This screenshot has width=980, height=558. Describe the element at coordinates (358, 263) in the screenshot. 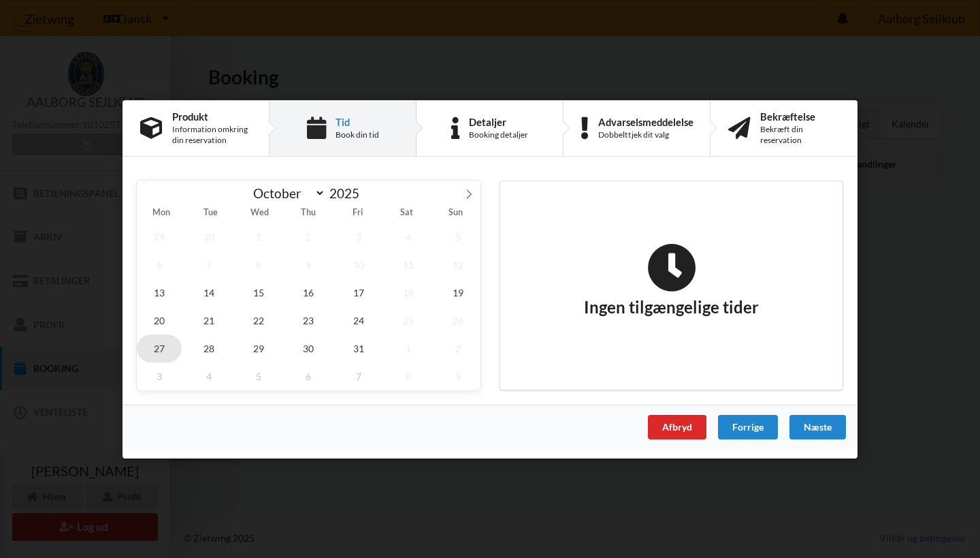

I see `span: October 10, 2025` at that location.